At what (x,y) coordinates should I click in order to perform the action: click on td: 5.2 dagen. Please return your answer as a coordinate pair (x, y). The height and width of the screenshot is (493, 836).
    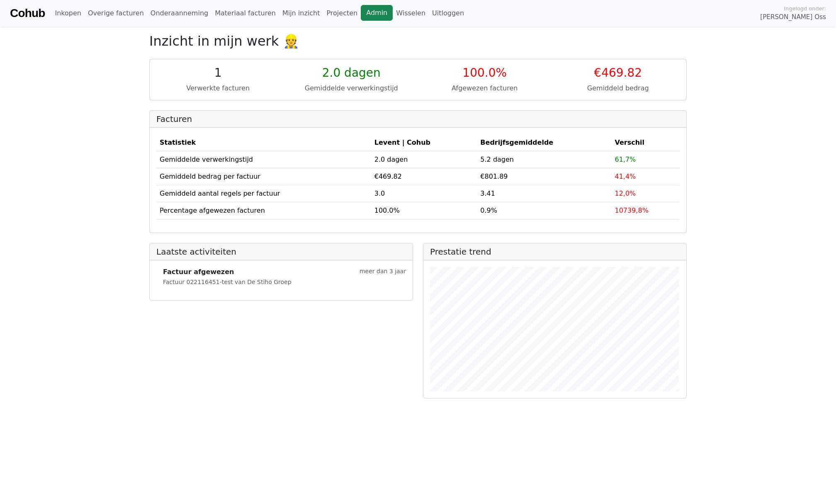
    Looking at the image, I should click on (544, 159).